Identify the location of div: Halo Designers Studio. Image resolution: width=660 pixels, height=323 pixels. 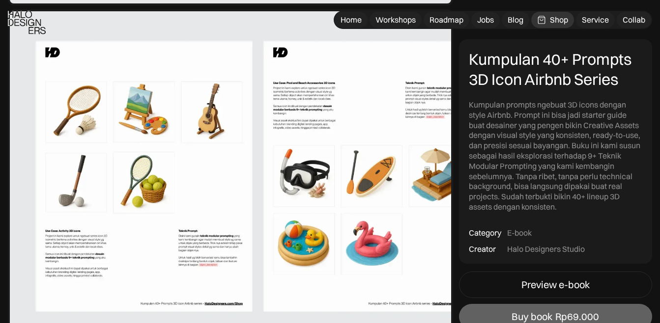
(546, 249).